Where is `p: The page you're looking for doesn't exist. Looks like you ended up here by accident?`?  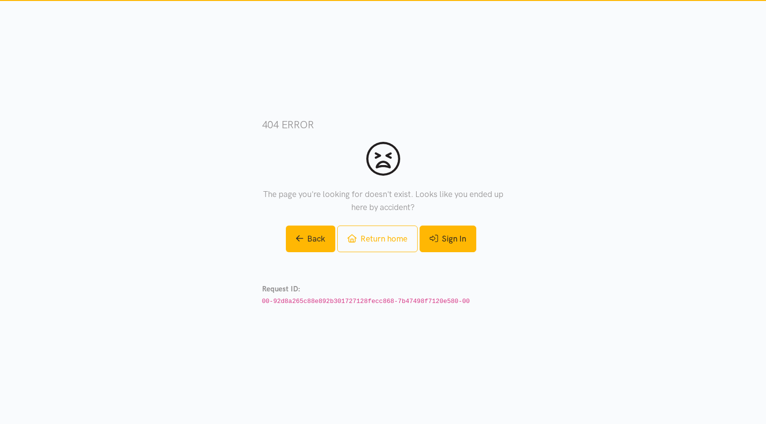
p: The page you're looking for doesn't exist. Looks like you ended up here by accident? is located at coordinates (383, 201).